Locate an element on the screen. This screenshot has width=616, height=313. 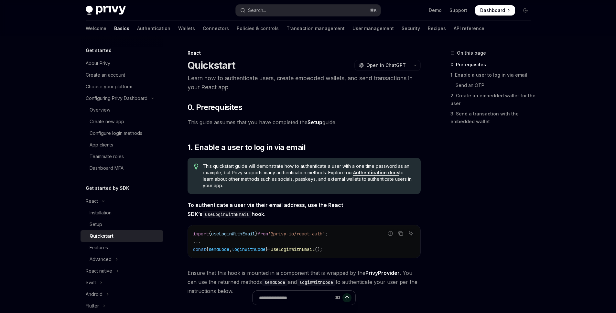
a: Send an OTP is located at coordinates (493, 85).